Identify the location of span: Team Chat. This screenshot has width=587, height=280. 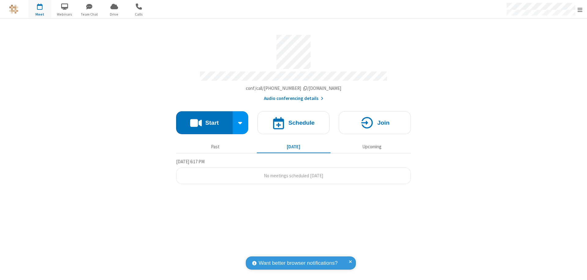
(89, 14).